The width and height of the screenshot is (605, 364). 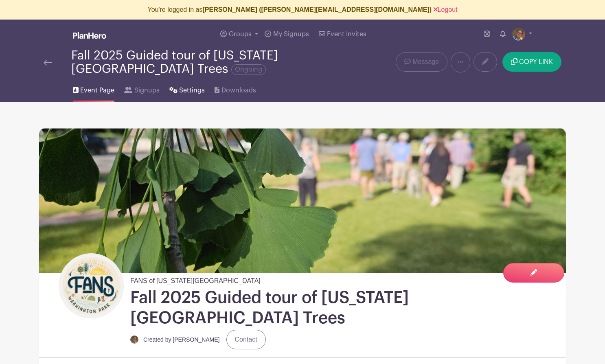 What do you see at coordinates (291, 34) in the screenshot?
I see `span: My Signups` at bounding box center [291, 34].